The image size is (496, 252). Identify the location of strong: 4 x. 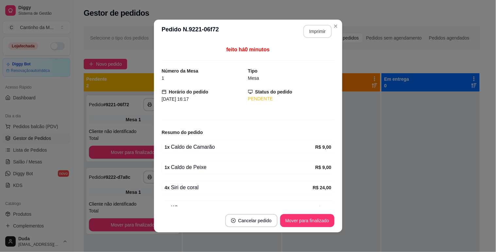
(167, 188).